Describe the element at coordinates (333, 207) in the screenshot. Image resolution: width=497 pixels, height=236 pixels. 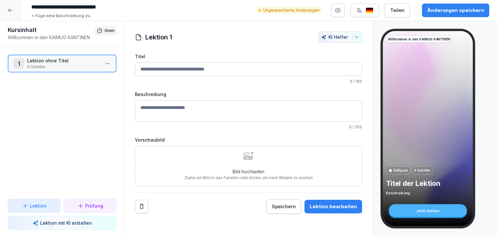
I see `div: Lektion bearbeiten` at that location.